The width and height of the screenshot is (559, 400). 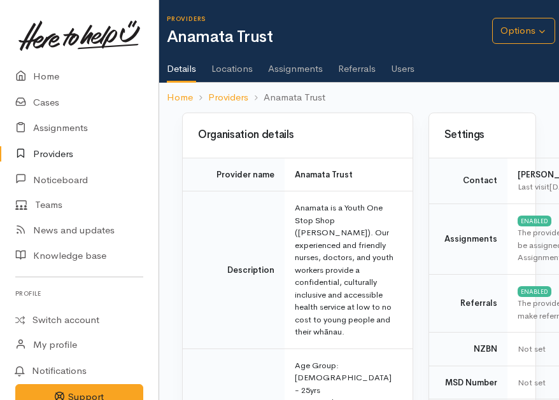 I want to click on h1: Anamata Trust, so click(x=329, y=37).